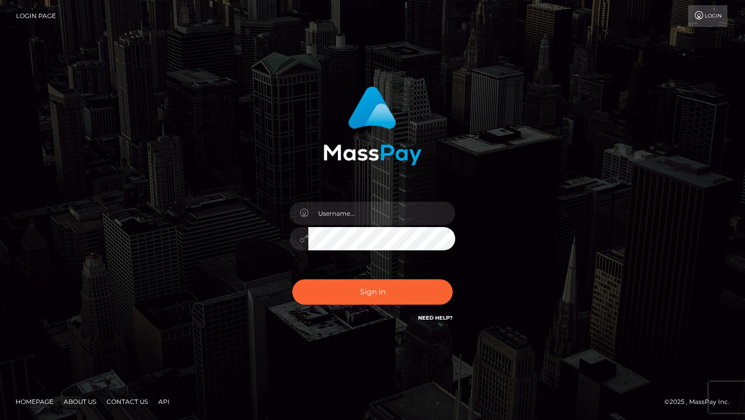  Describe the element at coordinates (80, 401) in the screenshot. I see `a: About Us` at that location.